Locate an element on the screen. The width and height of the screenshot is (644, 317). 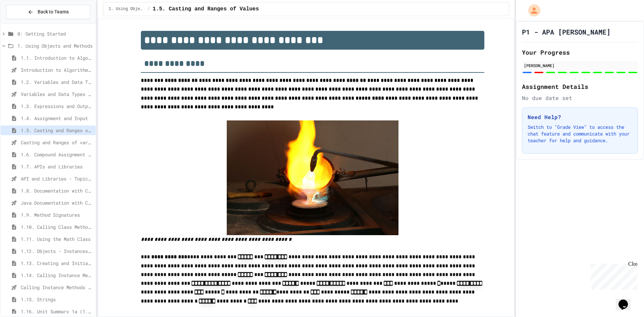
span: Calling Instance Methods - Topic 1.14 is located at coordinates (57, 287).